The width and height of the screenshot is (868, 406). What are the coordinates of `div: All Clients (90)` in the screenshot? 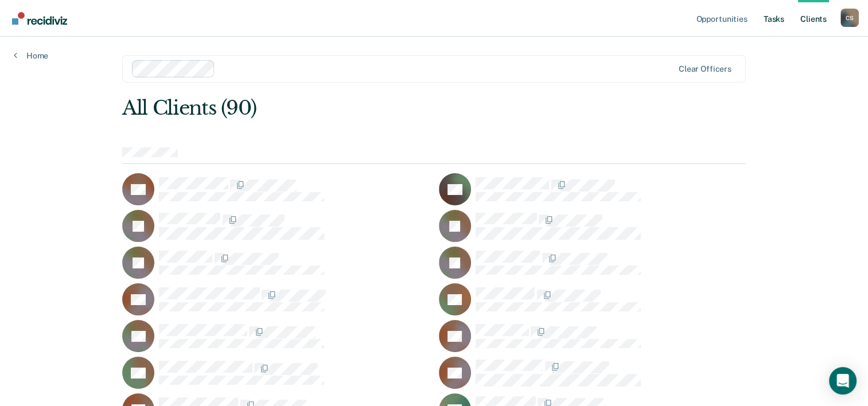 It's located at (371, 107).